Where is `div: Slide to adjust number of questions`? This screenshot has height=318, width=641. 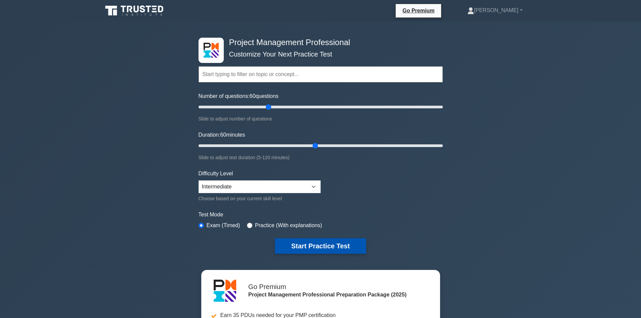 div: Slide to adjust number of questions is located at coordinates (321, 119).